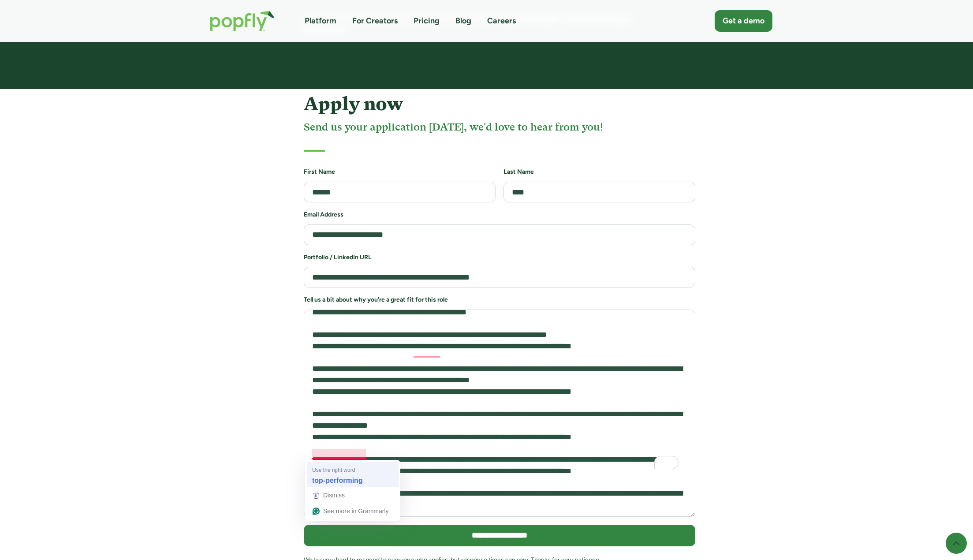 Image resolution: width=973 pixels, height=560 pixels. I want to click on h6: First Name, so click(399, 172).